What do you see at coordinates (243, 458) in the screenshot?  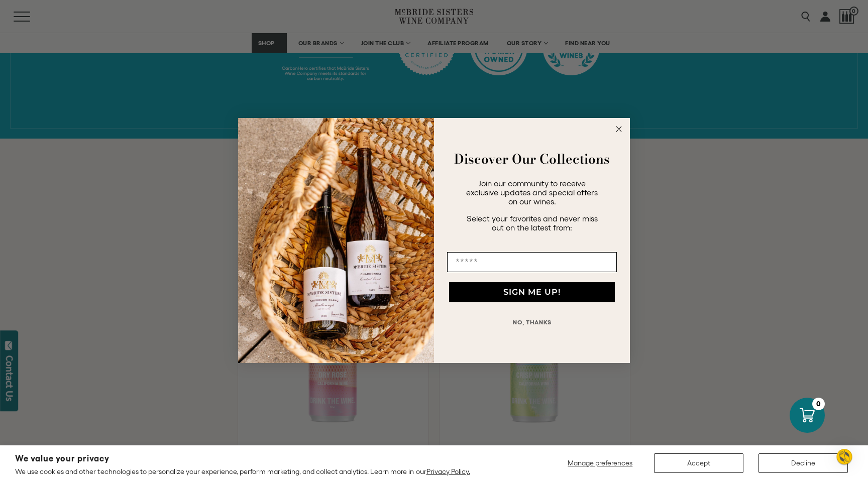 I see `h2: We value your privacy` at bounding box center [243, 458].